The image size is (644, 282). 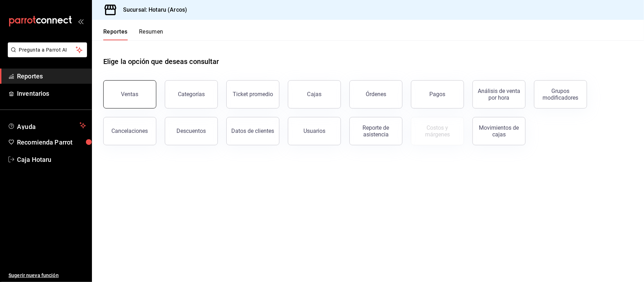 I want to click on button: Resumen, so click(x=151, y=35).